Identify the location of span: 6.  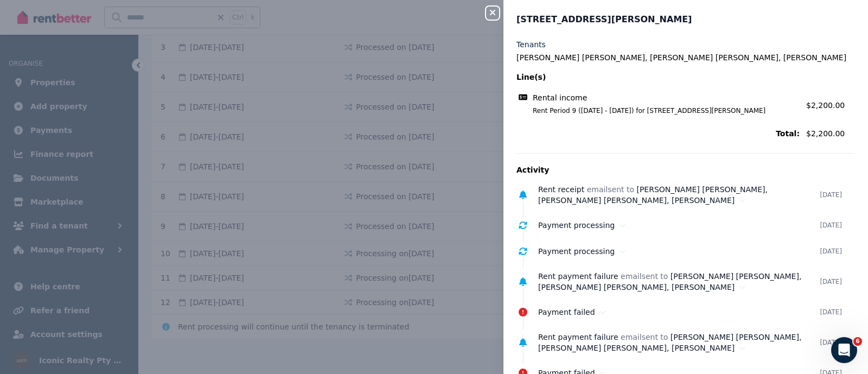
(858, 341).